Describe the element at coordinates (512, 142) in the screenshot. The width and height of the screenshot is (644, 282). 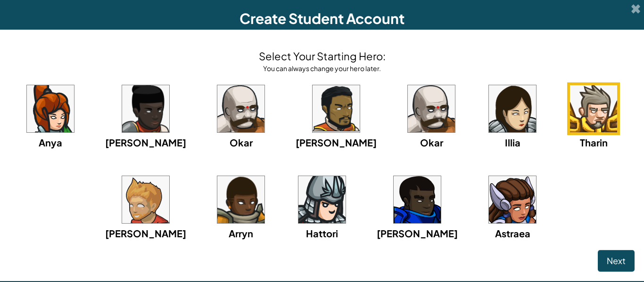
I see `span: Illia` at that location.